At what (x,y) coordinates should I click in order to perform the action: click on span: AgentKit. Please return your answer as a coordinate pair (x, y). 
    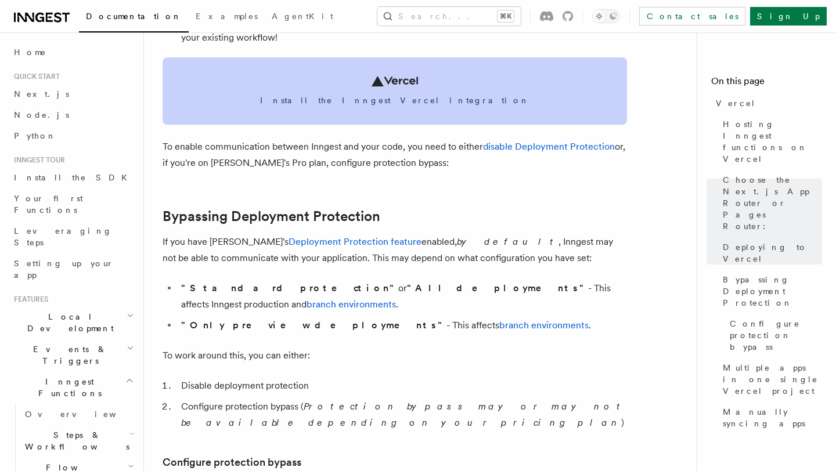
    Looking at the image, I should click on (302, 16).